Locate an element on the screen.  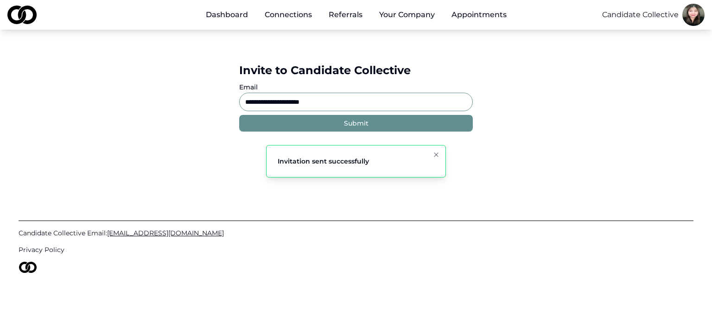
nav: Main is located at coordinates (356, 15).